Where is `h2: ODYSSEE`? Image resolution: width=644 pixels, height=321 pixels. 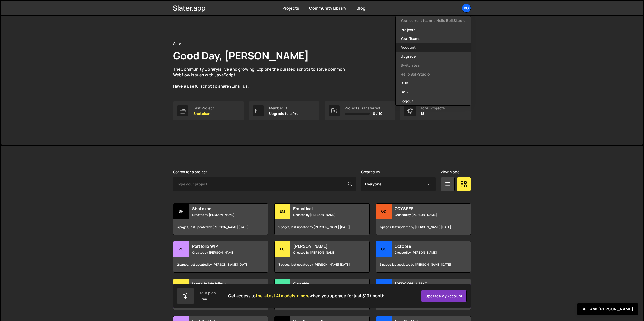 h2: ODYSSEE is located at coordinates (425, 209).